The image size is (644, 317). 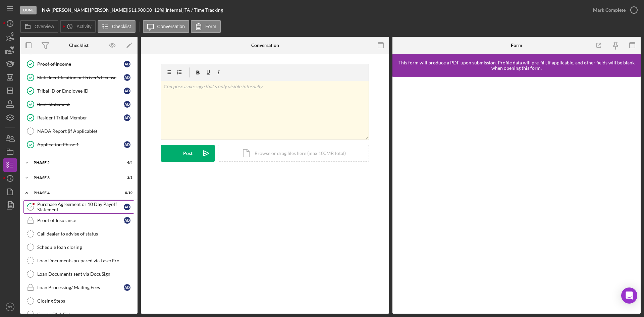 What do you see at coordinates (629, 296) in the screenshot?
I see `div: Open Intercom Messenger` at bounding box center [629, 296].